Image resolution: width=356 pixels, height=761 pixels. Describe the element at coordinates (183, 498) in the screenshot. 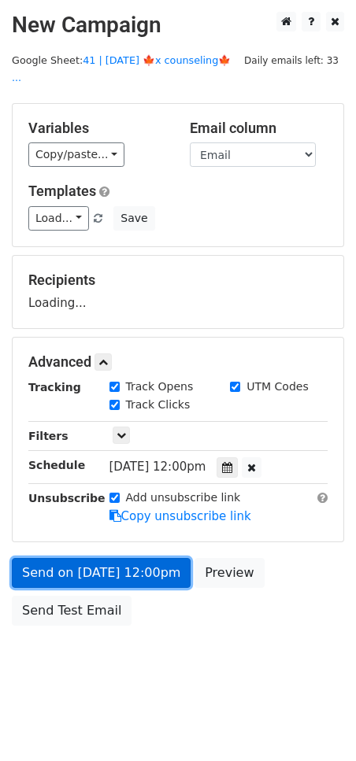

I see `label: Add unsubscribe link` at that location.